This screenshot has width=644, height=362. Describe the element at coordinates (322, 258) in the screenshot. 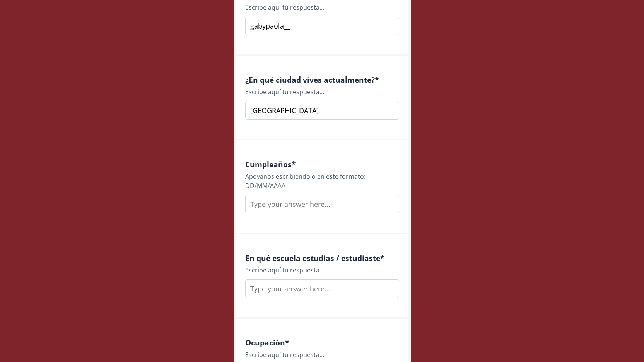

I see `h4: En qué escuela estudias / estudiaste *` at that location.